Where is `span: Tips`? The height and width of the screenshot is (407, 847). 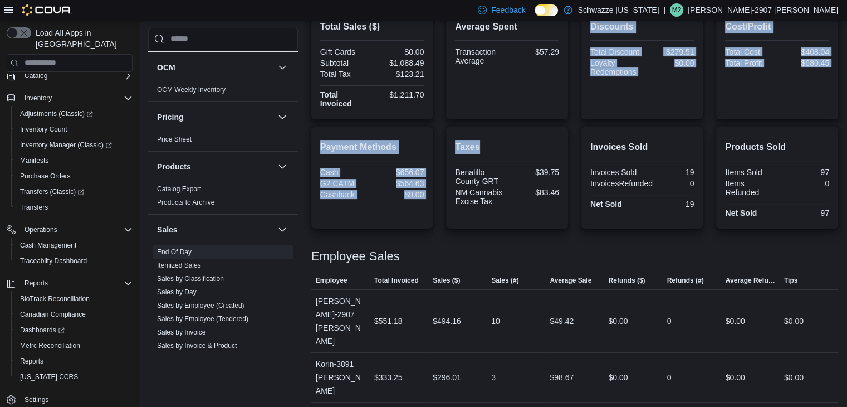
span: Tips is located at coordinates (791, 280).